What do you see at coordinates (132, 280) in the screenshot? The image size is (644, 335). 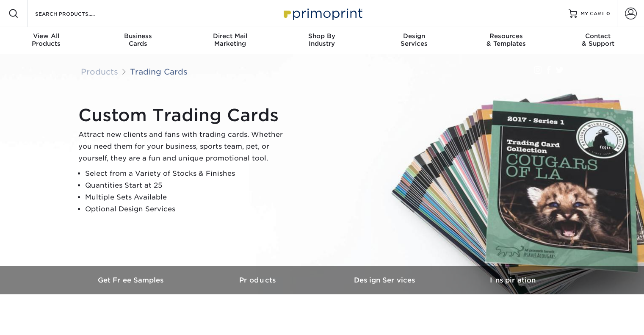 I see `a: Get Free Samples` at bounding box center [132, 280].